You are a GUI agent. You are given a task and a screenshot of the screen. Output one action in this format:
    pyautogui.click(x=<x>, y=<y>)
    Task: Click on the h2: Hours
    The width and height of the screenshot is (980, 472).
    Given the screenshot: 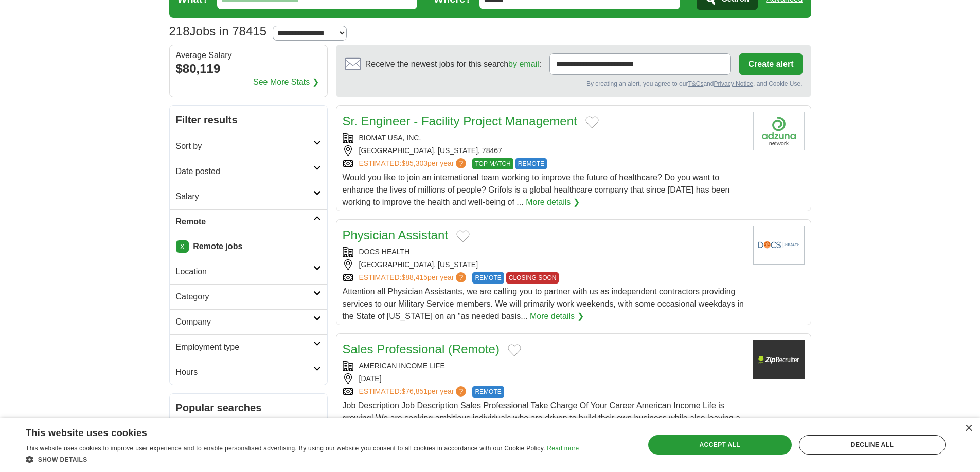 What is the action you would take?
    pyautogui.click(x=244, y=373)
    